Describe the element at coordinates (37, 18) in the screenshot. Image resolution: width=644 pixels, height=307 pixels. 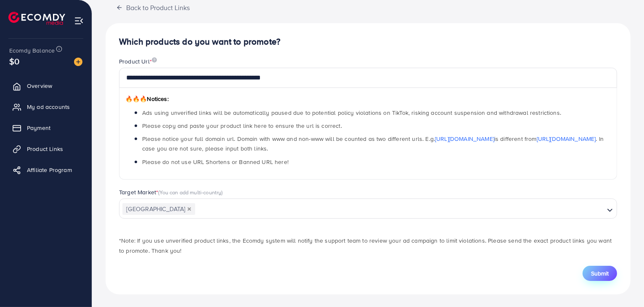
I see `img: logo` at that location.